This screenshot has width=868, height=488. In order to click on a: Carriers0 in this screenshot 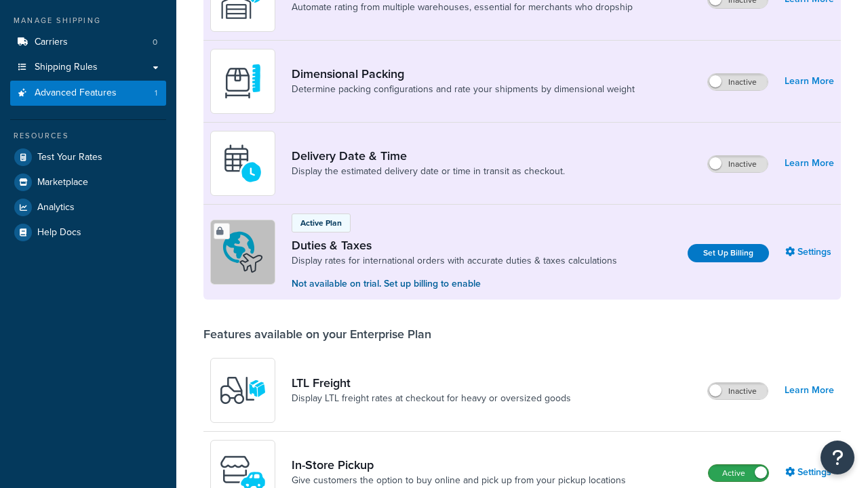, I will do `click(88, 42)`.